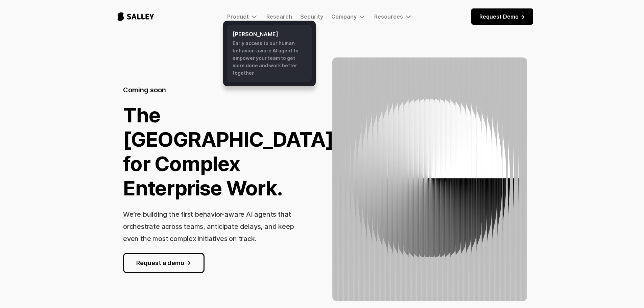 Image resolution: width=644 pixels, height=308 pixels. Describe the element at coordinates (312, 17) in the screenshot. I see `a: Security` at that location.